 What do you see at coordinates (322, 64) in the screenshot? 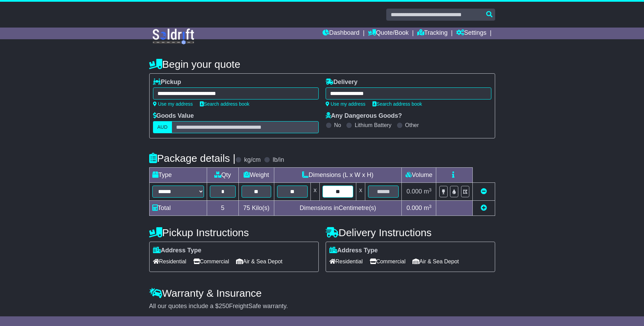
I see `h4: Begin your quote` at bounding box center [322, 64].